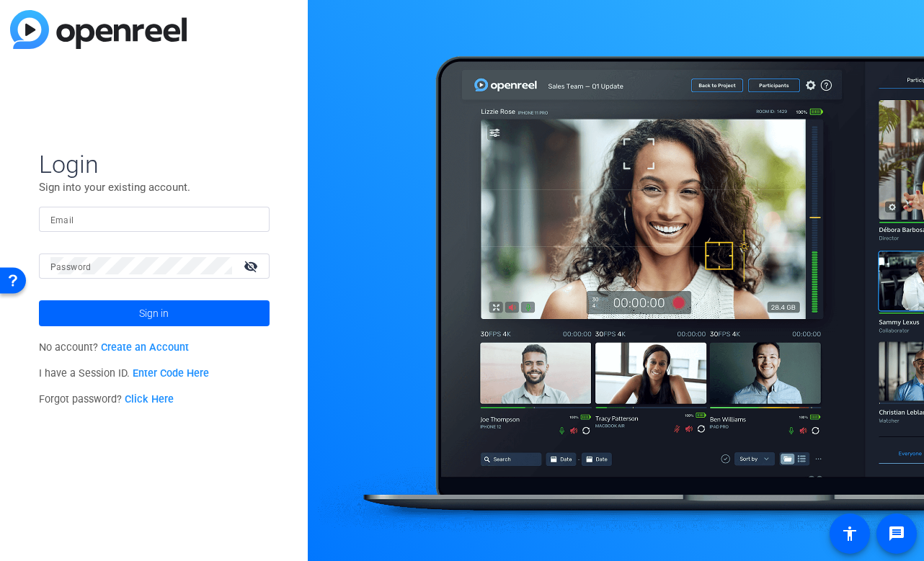 The width and height of the screenshot is (924, 561). What do you see at coordinates (98, 29) in the screenshot?
I see `img: blue-gradient.svg` at bounding box center [98, 29].